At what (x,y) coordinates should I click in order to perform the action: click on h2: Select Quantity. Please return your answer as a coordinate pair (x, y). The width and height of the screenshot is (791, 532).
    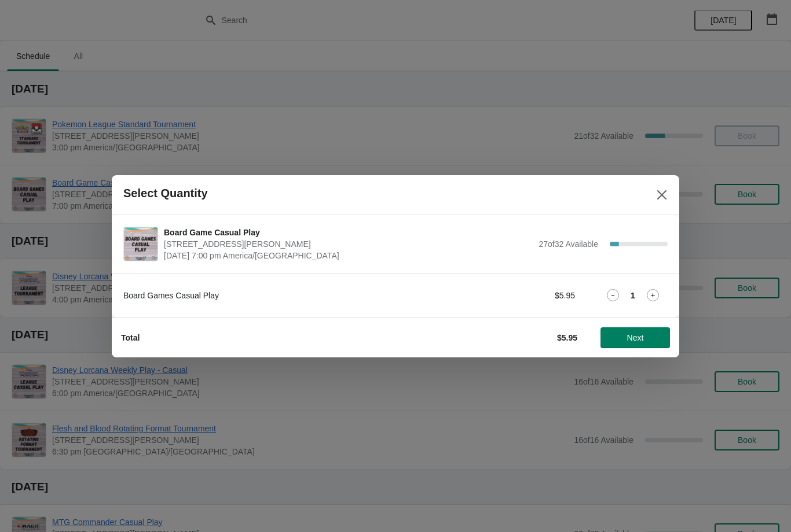
    Looking at the image, I should click on (166, 194).